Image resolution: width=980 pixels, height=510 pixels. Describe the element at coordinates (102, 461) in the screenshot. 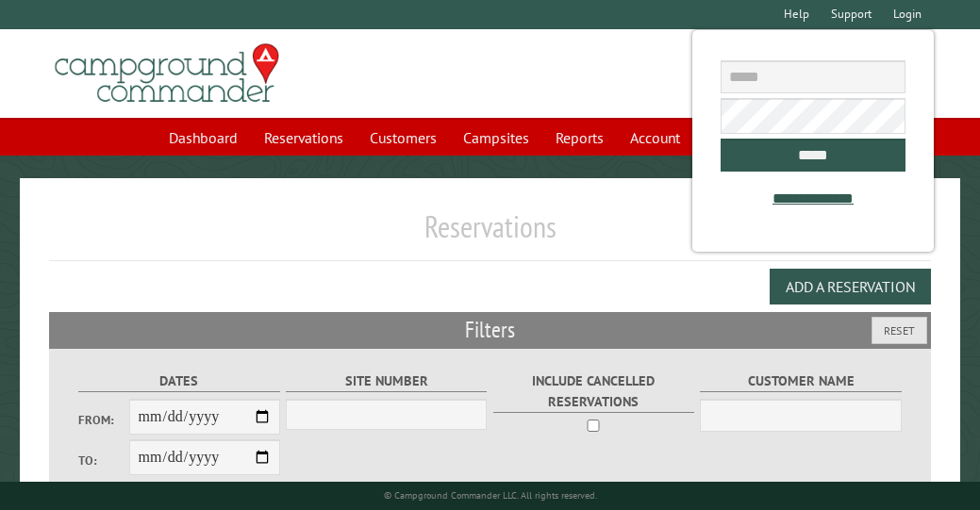

I see `label: To:` at that location.